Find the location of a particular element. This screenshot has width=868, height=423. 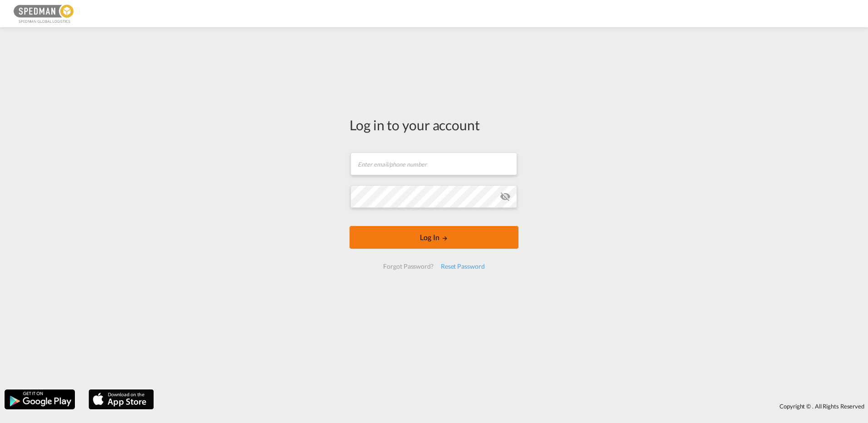

img: google.png is located at coordinates (40, 399).